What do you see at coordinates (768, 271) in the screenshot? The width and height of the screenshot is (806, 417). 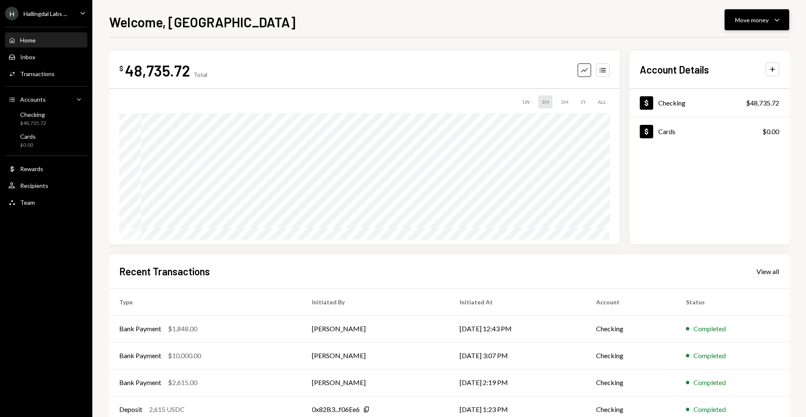 I see `div: View all` at bounding box center [768, 271].